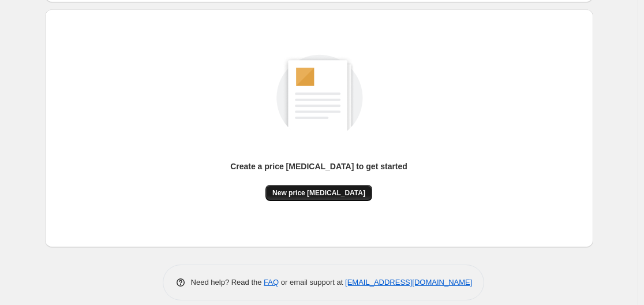 This screenshot has width=644, height=305. Describe the element at coordinates (227, 282) in the screenshot. I see `span: Need help? Read the` at that location.